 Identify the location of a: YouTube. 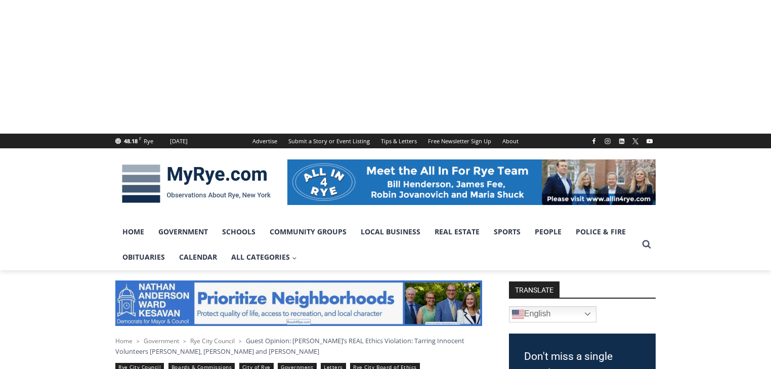
(649, 141).